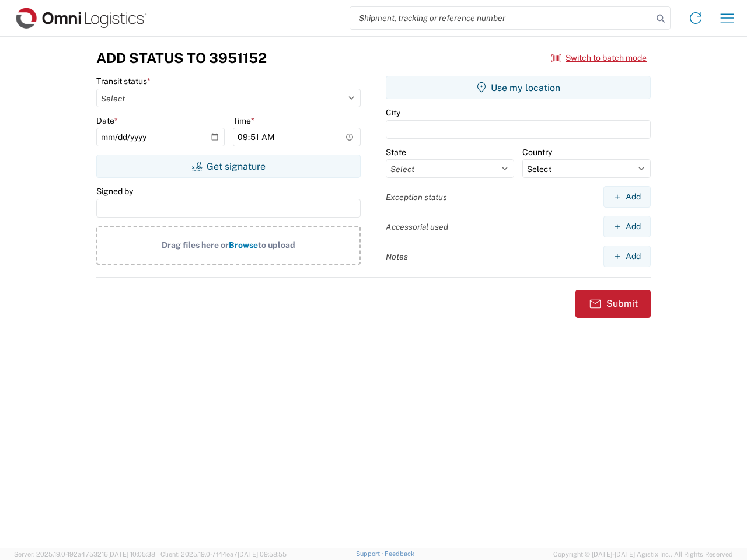  Describe the element at coordinates (223, 554) in the screenshot. I see `span: Client: 2025.19.0-7f44ea7` at that location.